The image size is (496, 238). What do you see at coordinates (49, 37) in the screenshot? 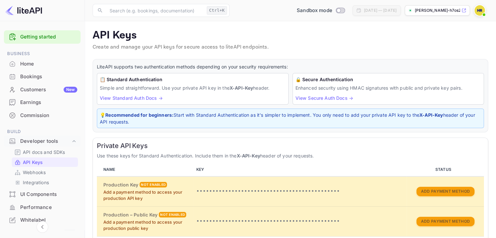
I see `a: Getting started` at bounding box center [49, 37].